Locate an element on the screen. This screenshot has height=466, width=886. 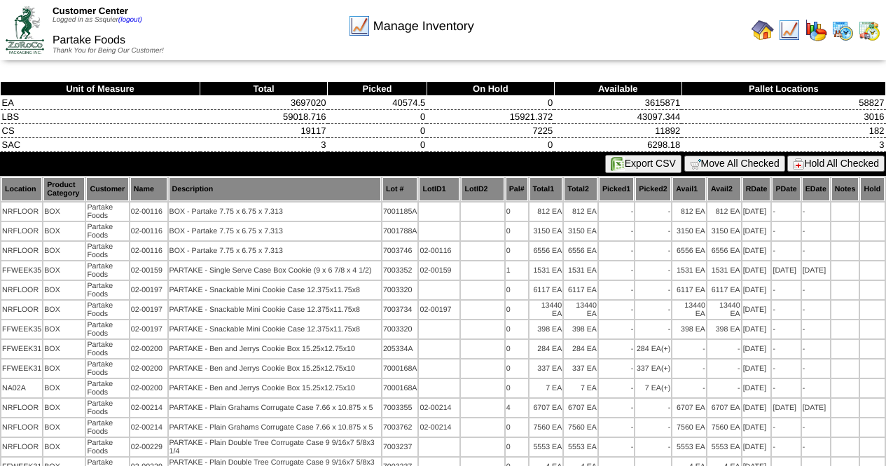
td: PARTAKE - Plain Grahams Corrugate Case 7.66 x 10.875 x 5 is located at coordinates (275, 408).